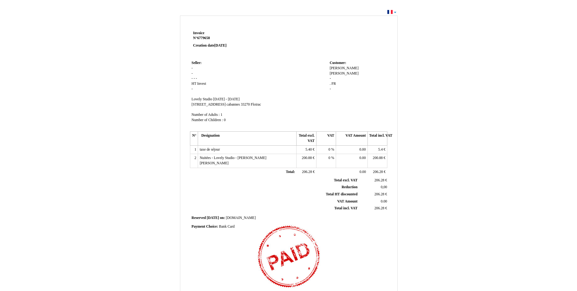  Describe the element at coordinates (338, 63) in the screenshot. I see `span: Customer:` at that location.